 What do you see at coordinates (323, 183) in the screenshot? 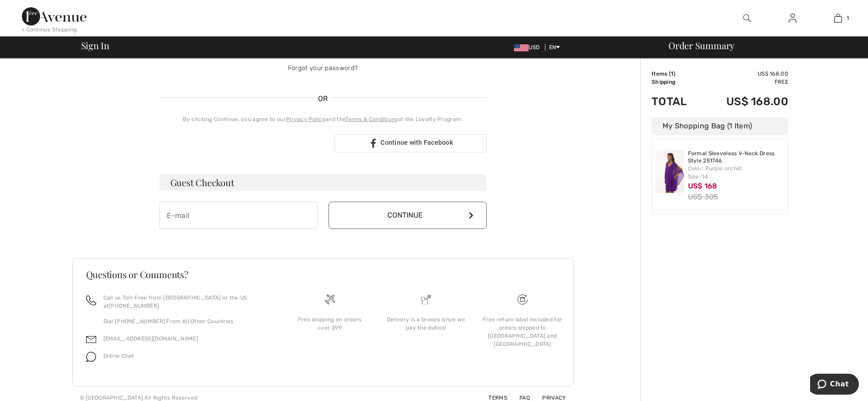
I see `h3: Guest Checkout` at bounding box center [323, 183].